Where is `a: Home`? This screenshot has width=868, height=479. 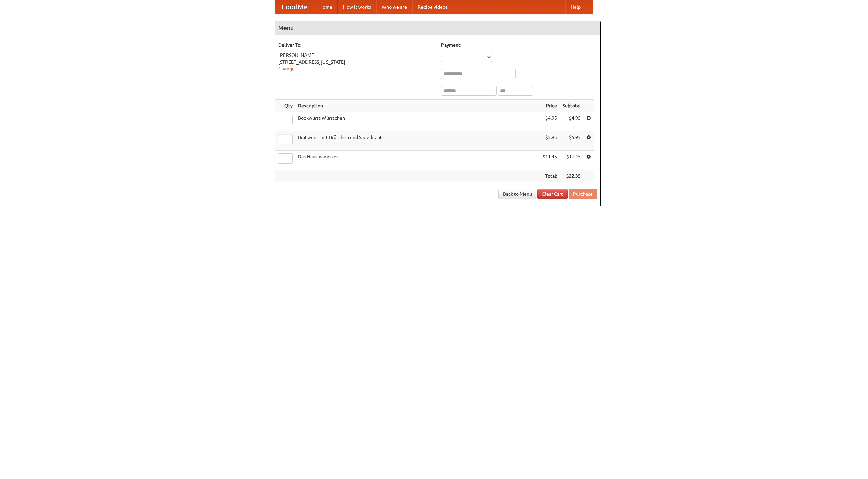
a: Home is located at coordinates (326, 7).